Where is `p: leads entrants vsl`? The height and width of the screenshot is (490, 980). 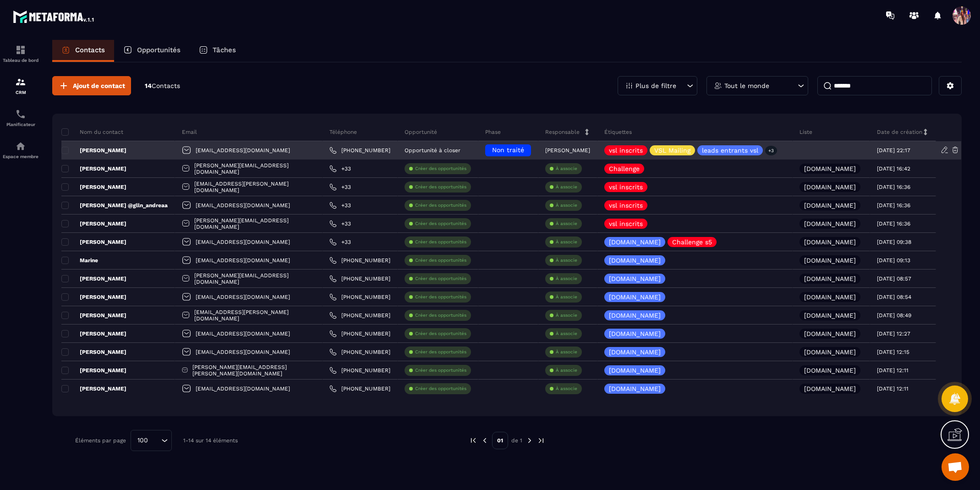 p: leads entrants vsl is located at coordinates (730, 151).